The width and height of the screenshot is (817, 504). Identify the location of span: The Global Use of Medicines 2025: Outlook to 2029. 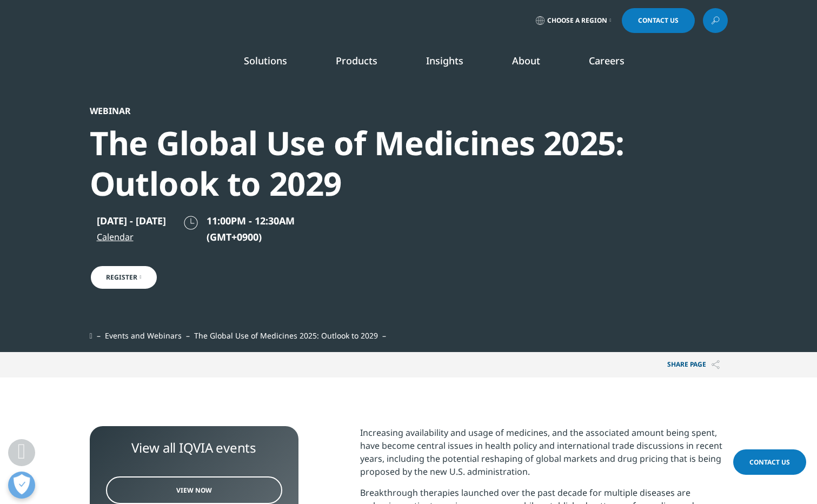
(286, 335).